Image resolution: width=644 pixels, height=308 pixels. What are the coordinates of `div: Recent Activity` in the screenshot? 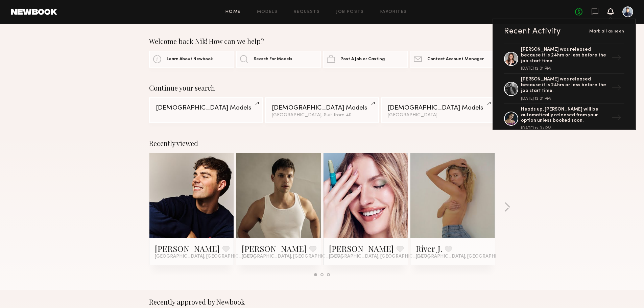 It's located at (532, 32).